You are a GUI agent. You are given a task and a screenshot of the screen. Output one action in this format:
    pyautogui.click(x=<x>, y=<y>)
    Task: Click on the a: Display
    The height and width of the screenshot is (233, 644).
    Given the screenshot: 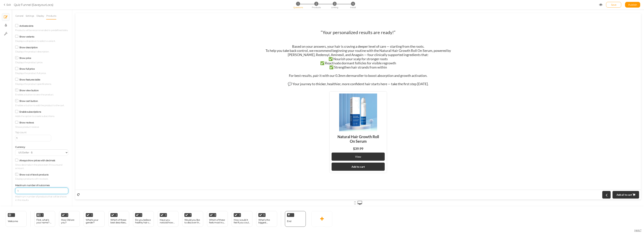 What is the action you would take?
    pyautogui.click(x=40, y=16)
    